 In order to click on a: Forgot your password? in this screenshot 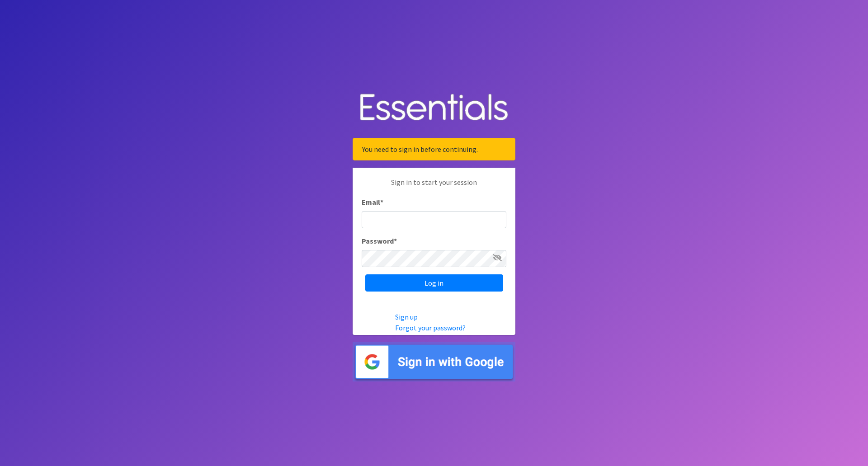, I will do `click(430, 328)`.